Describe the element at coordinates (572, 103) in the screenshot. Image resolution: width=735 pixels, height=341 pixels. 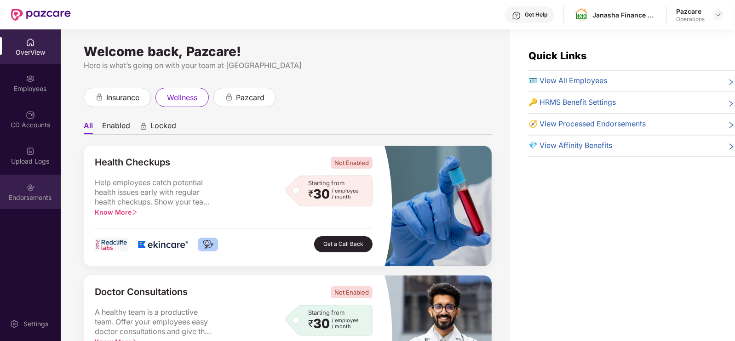
I see `span: 🔑 HRMS Benefit Settings` at that location.